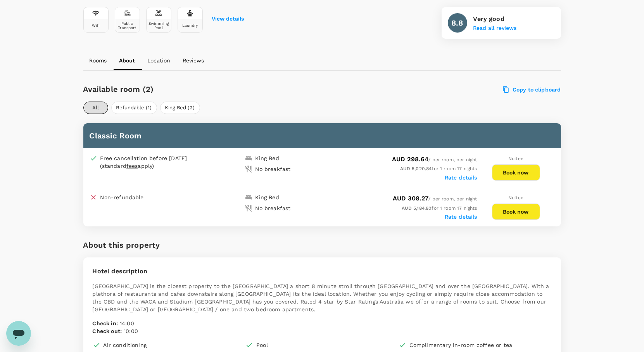  I want to click on span: Check in :, so click(105, 323).